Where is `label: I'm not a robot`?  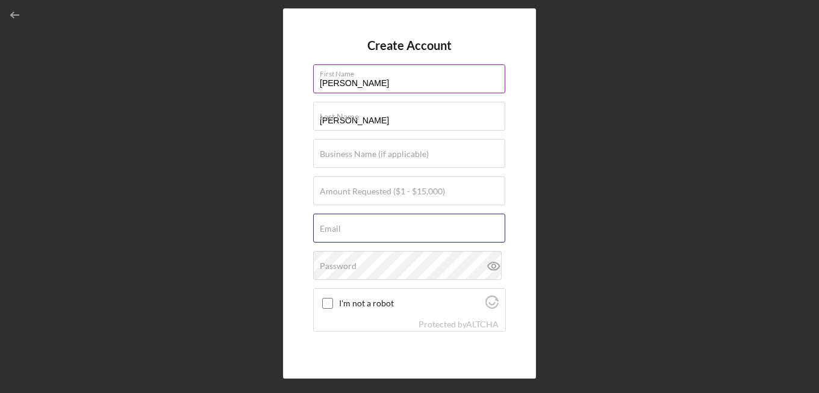
label: I'm not a robot is located at coordinates (410, 304).